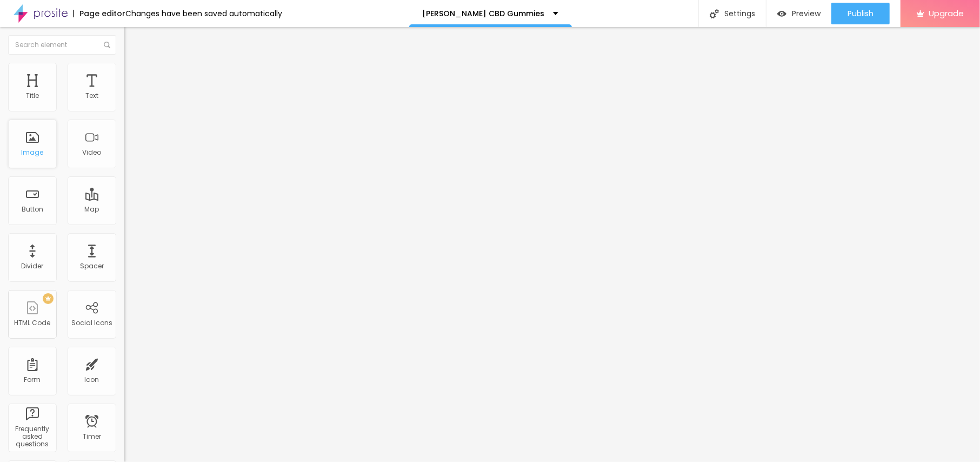  I want to click on div: Title, so click(33, 96).